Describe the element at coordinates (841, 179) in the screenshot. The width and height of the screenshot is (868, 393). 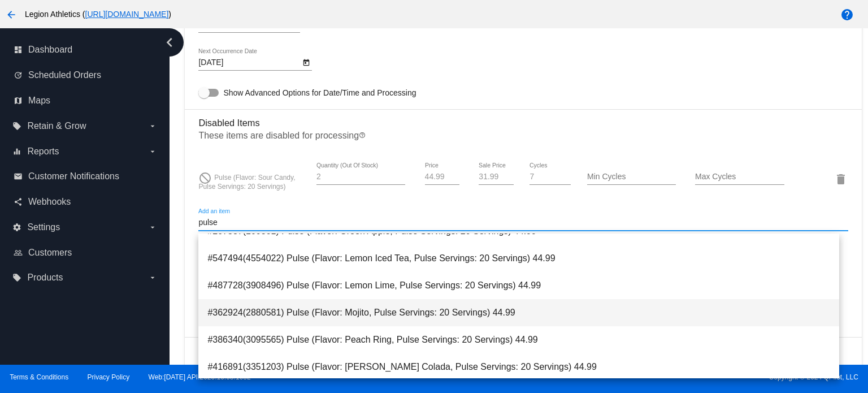
I see `mat-icon: delete` at that location.